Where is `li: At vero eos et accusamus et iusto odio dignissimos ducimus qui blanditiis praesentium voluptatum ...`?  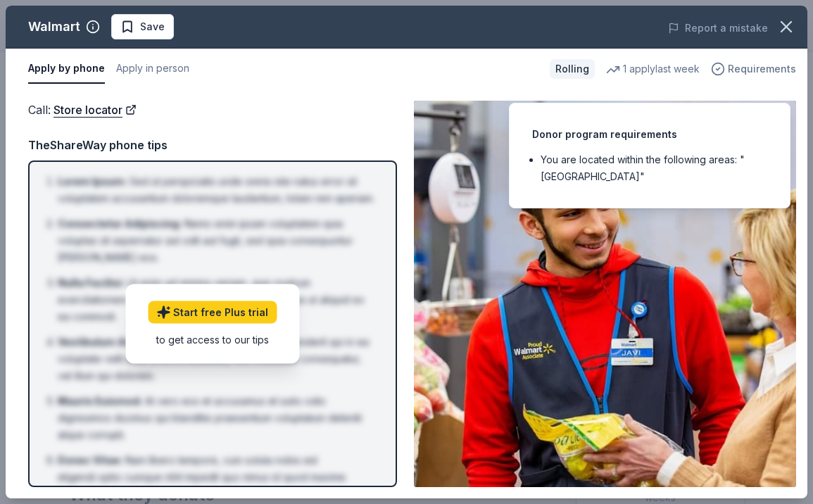
li: At vero eos et accusamus et iusto odio dignissimos ducimus qui blanditiis praesentium voluptatum ... is located at coordinates (216, 418).